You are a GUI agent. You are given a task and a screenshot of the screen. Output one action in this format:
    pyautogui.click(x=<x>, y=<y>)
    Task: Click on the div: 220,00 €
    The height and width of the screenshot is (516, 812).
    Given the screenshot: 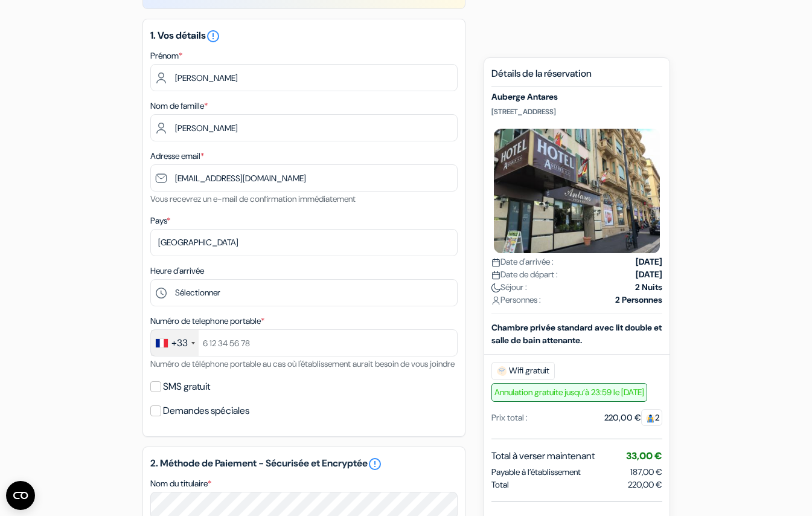 What is the action you would take?
    pyautogui.click(x=634, y=417)
    